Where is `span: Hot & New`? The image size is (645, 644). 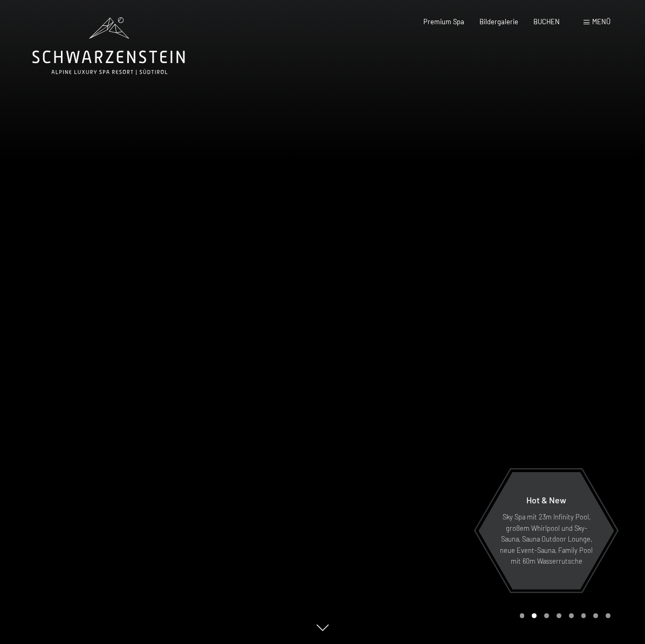
span: Hot & New is located at coordinates (546, 500).